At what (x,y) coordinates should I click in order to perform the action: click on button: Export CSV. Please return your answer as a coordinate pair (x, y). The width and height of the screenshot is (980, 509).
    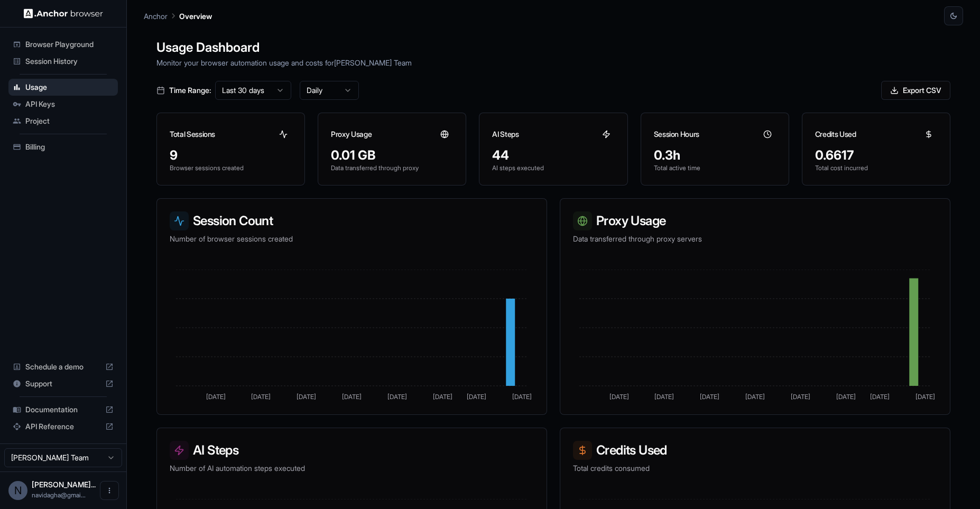
    Looking at the image, I should click on (916, 90).